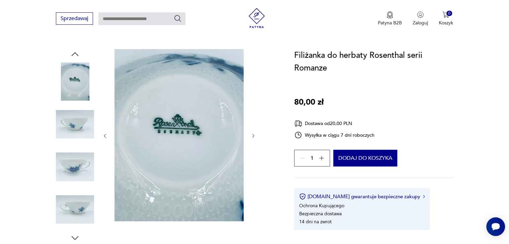 The image size is (509, 244). Describe the element at coordinates (449, 13) in the screenshot. I see `div: 0` at that location.